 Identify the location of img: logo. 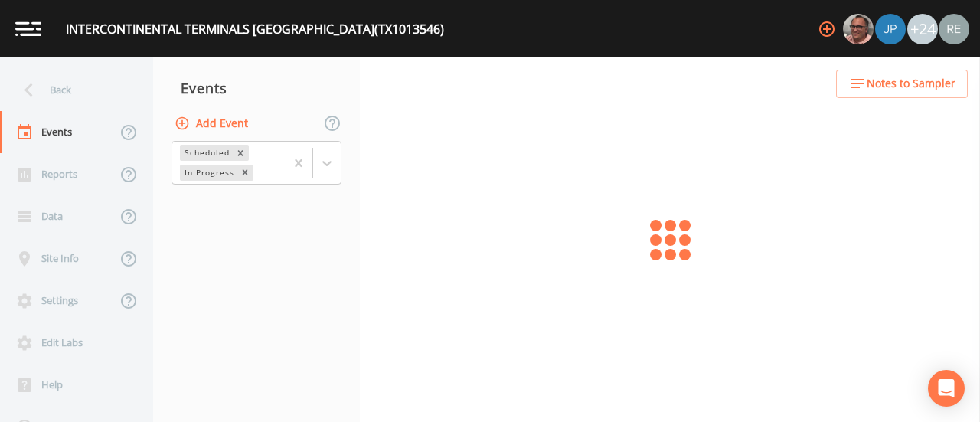
(28, 28).